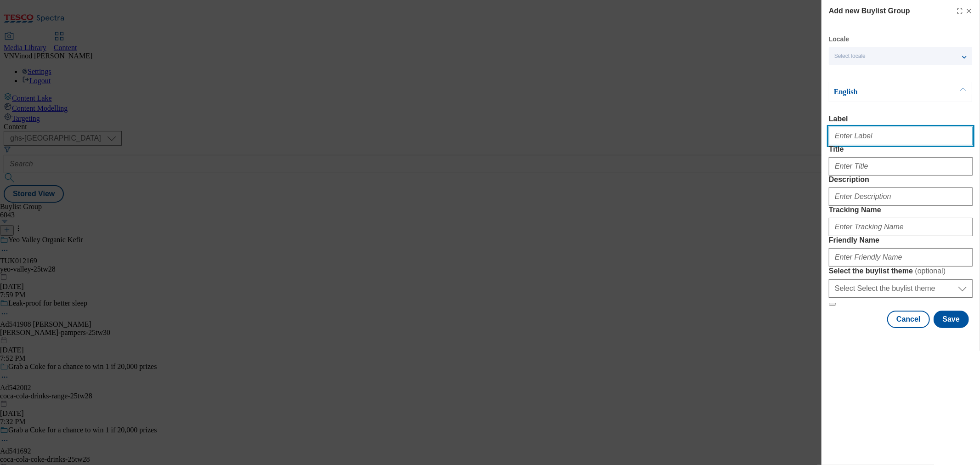 This screenshot has height=465, width=980. What do you see at coordinates (870, 11) in the screenshot?
I see `h4: Add new Buylist Group` at bounding box center [870, 11].